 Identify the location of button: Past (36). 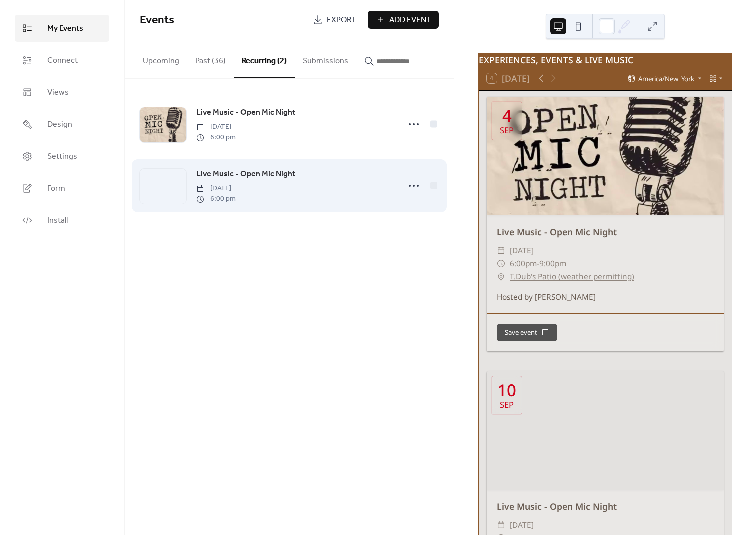
(210, 58).